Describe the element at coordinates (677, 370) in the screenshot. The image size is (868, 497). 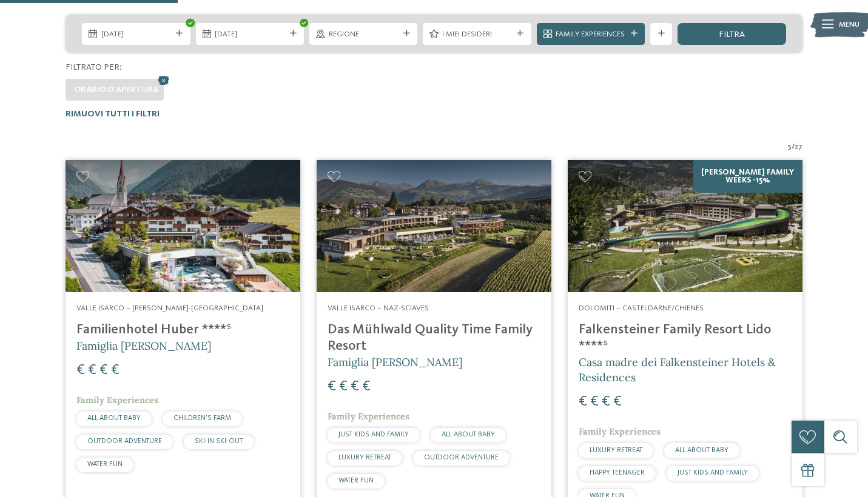
I see `span: Casa madre dei Falkensteiner Hotels & Residences` at that location.